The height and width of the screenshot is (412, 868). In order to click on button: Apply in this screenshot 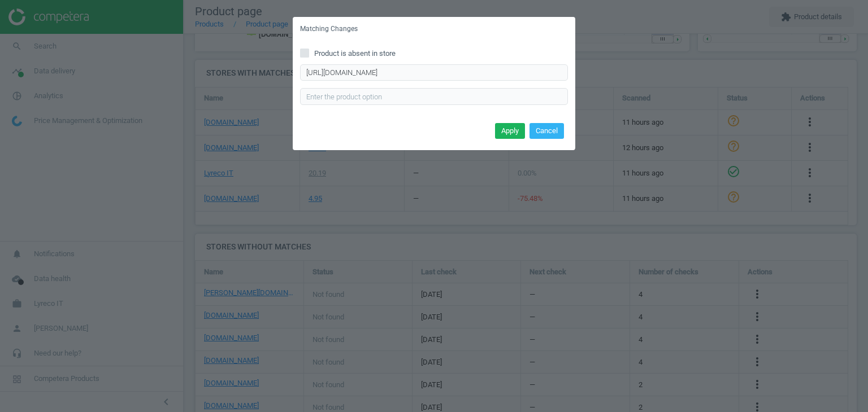, I will do `click(510, 131)`.